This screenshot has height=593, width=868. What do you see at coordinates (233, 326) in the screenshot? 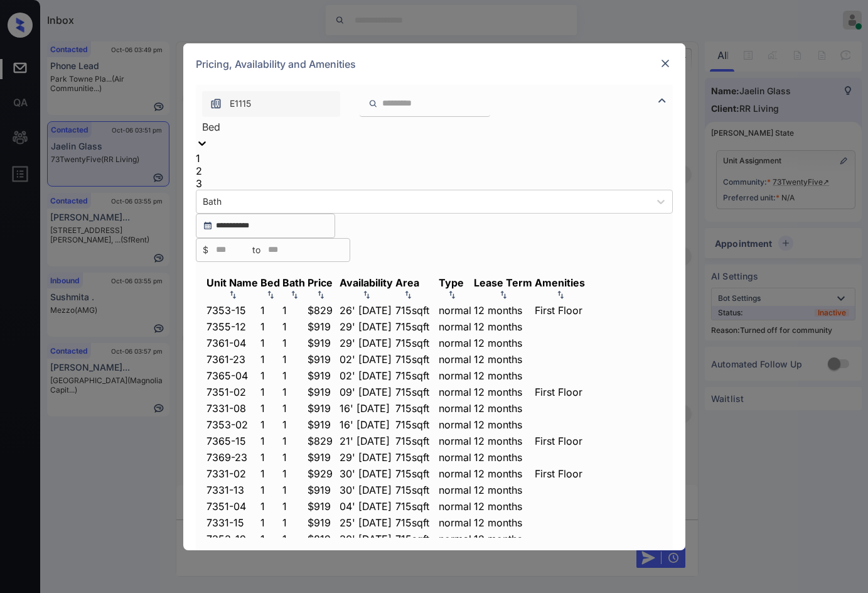
I see `td: 7355-12` at bounding box center [233, 326].